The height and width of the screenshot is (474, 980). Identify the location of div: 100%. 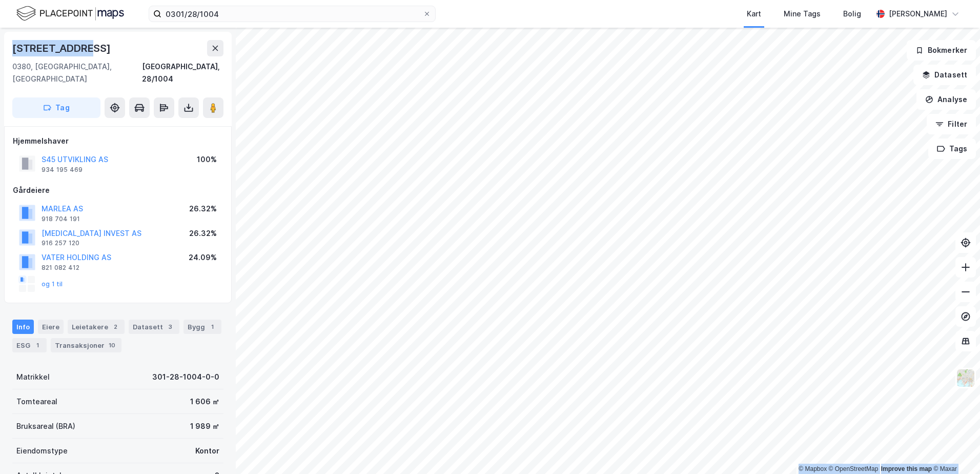
(206, 160).